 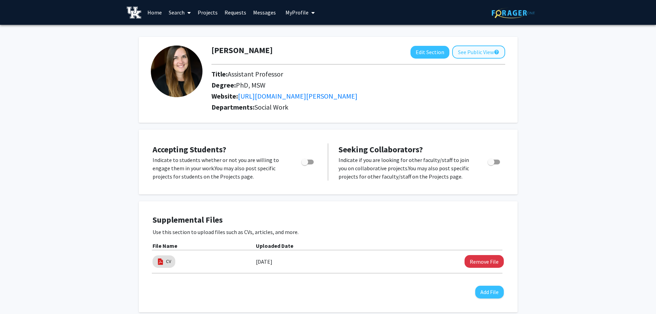 I want to click on button: See Public View, so click(x=479, y=52).